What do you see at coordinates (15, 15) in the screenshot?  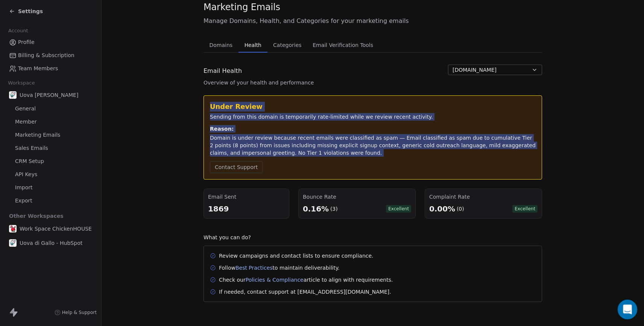 I see `img: logo_orange.svg` at bounding box center [15, 15].